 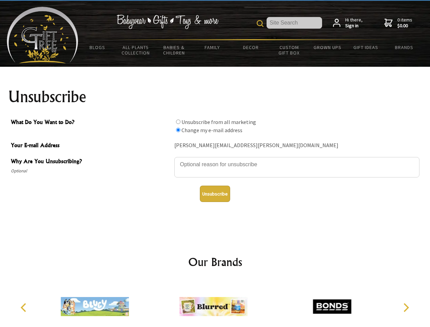 What do you see at coordinates (354, 23) in the screenshot?
I see `span: Hi there,` at bounding box center [354, 23].